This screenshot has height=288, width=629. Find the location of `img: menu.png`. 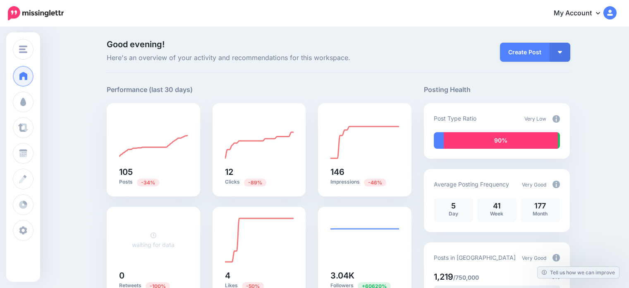

img: menu.png is located at coordinates (23, 49).